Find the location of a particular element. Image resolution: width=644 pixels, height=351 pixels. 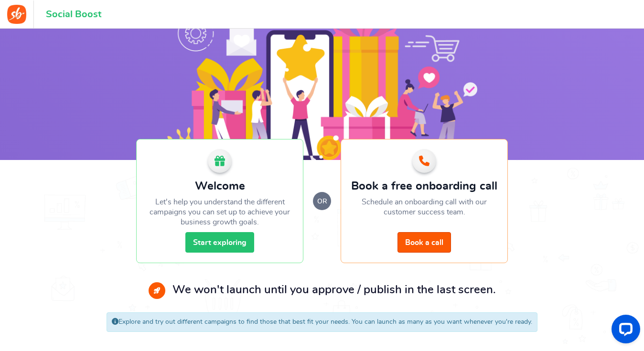

h2: Welcome is located at coordinates (219, 186).